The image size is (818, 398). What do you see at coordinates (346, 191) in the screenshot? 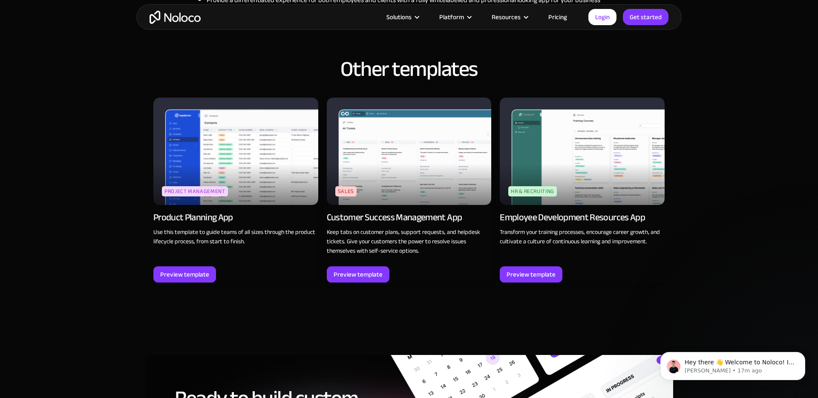
I see `div: Sales` at bounding box center [346, 191].